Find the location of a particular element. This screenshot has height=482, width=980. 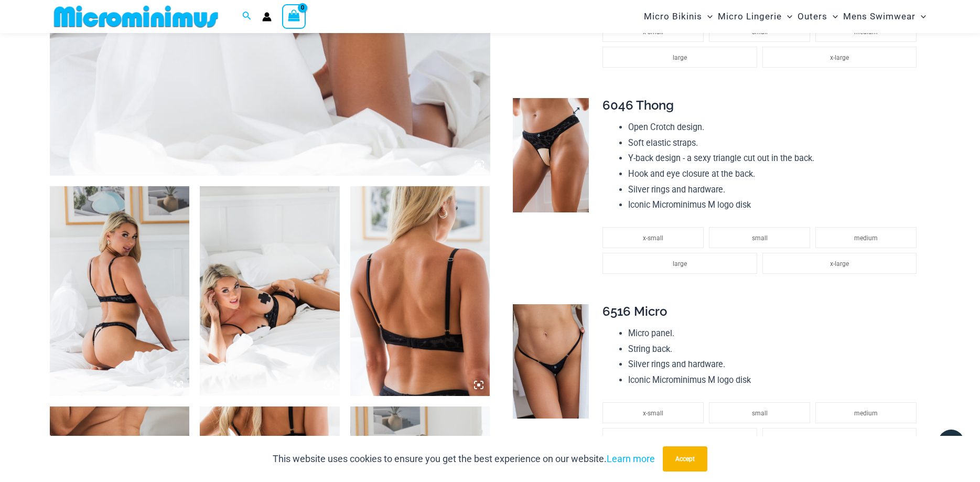

span: Outers is located at coordinates (812, 16).